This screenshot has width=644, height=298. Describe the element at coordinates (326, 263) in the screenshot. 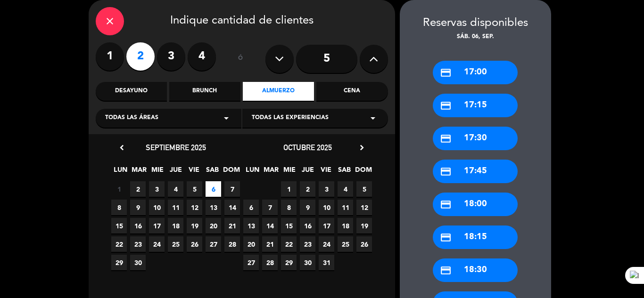

I see `span: 31` at that location.